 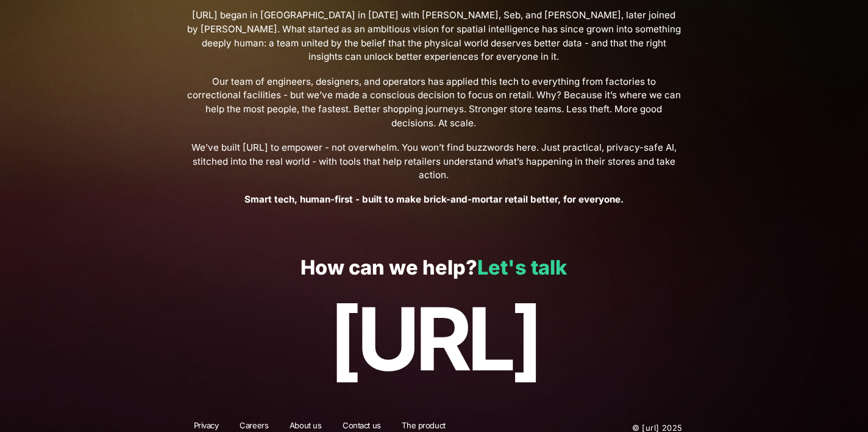 I want to click on p: How can we help?, so click(x=434, y=268).